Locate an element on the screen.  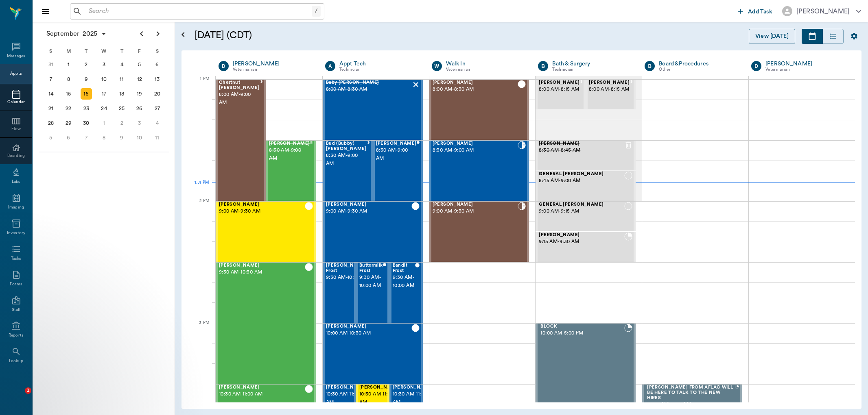
div: Tuesday, September 30, 2025 is located at coordinates (87, 123).